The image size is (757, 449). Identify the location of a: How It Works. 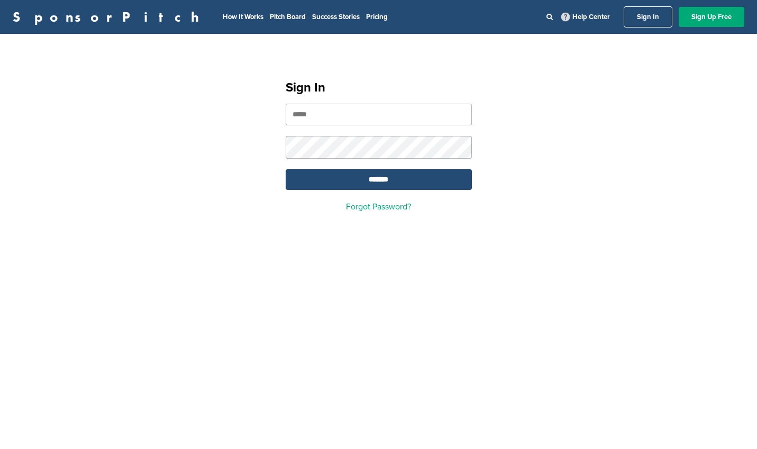
(243, 17).